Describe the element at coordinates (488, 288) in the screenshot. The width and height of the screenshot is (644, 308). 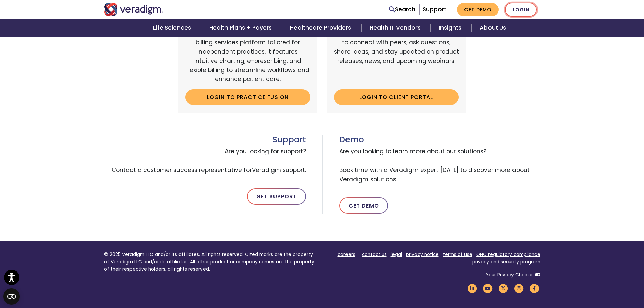
I see `a: Veradigm YouTube Link` at that location.